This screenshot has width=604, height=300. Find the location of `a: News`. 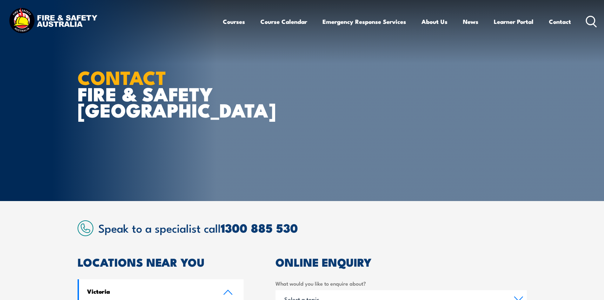

a: News is located at coordinates (470, 21).